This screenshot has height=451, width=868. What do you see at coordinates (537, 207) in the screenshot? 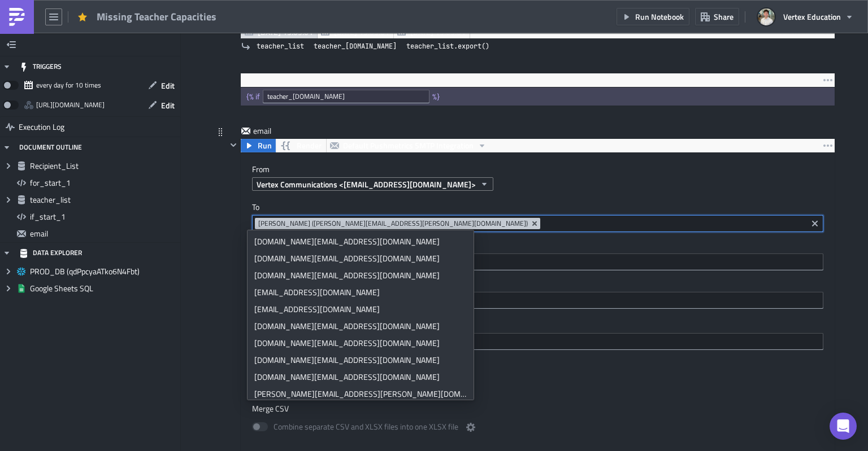
I see `label: To` at bounding box center [537, 207].